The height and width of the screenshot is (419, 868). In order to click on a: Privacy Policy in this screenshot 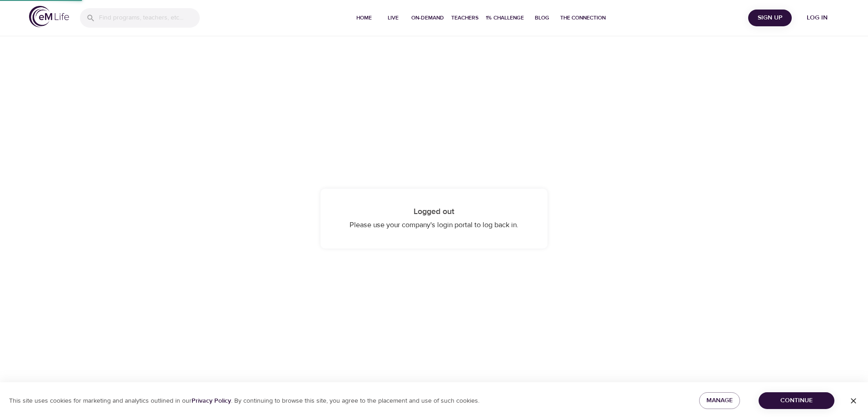, I will do `click(211, 401)`.